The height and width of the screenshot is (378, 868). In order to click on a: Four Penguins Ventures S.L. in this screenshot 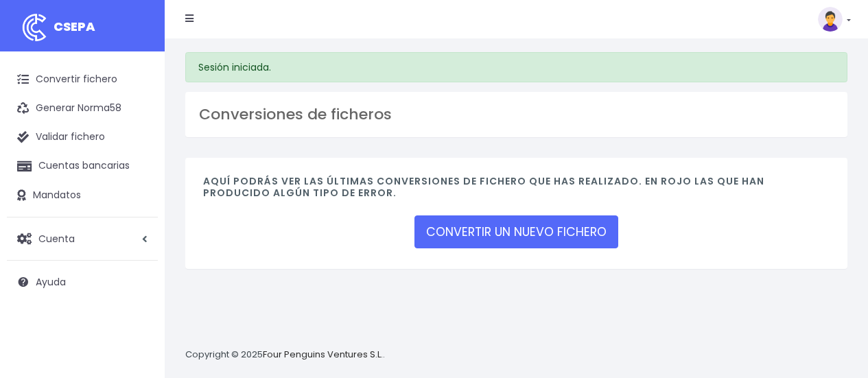, I will do `click(323, 354)`.